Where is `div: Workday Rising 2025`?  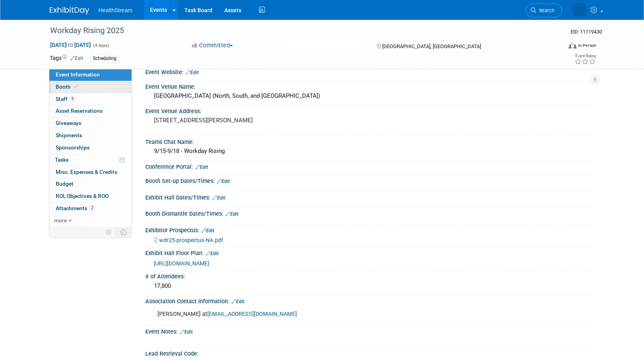
div: Workday Rising 2025 is located at coordinates (299, 31).